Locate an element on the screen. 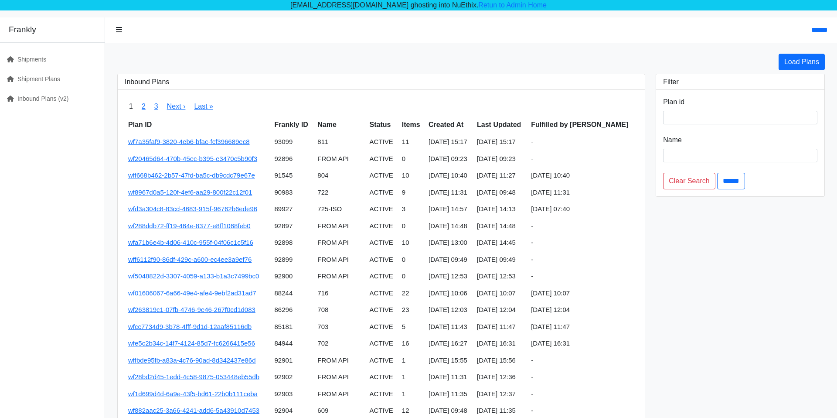 Image resolution: width=837 pixels, height=418 pixels. td: 85181 is located at coordinates (292, 326).